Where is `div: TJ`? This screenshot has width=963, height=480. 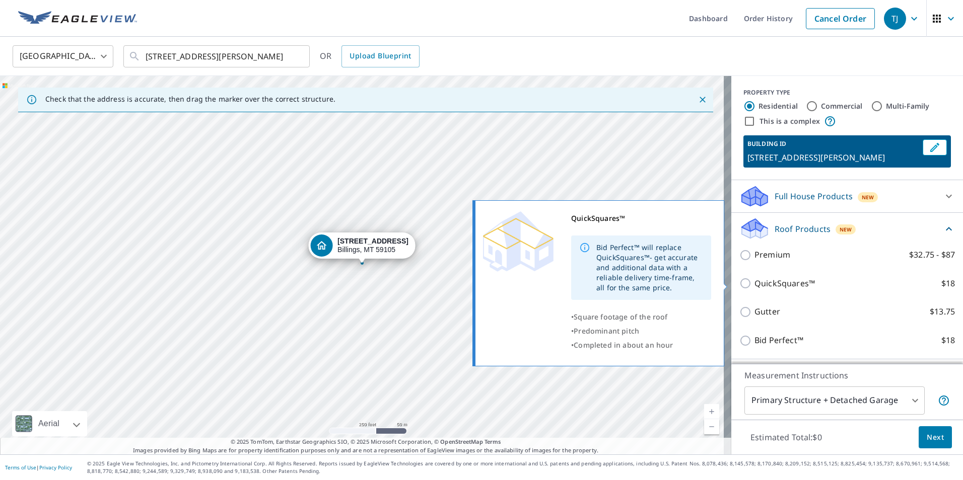
div: TJ is located at coordinates (895, 19).